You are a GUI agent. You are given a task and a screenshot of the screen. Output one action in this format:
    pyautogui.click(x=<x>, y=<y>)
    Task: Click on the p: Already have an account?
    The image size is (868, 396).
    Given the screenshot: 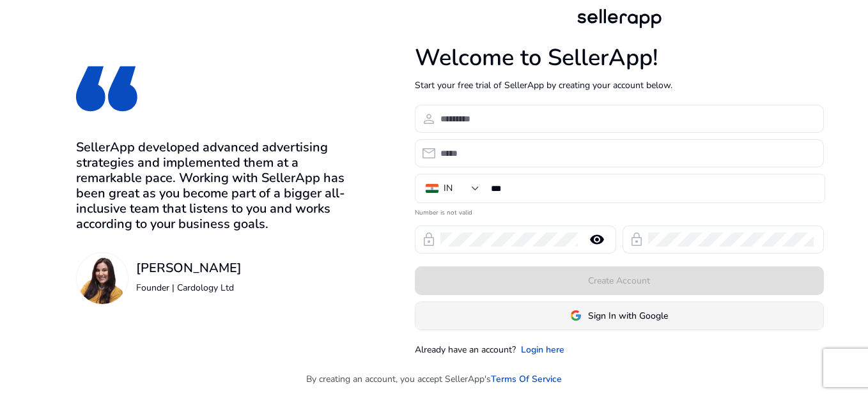 What is the action you would take?
    pyautogui.click(x=465, y=350)
    